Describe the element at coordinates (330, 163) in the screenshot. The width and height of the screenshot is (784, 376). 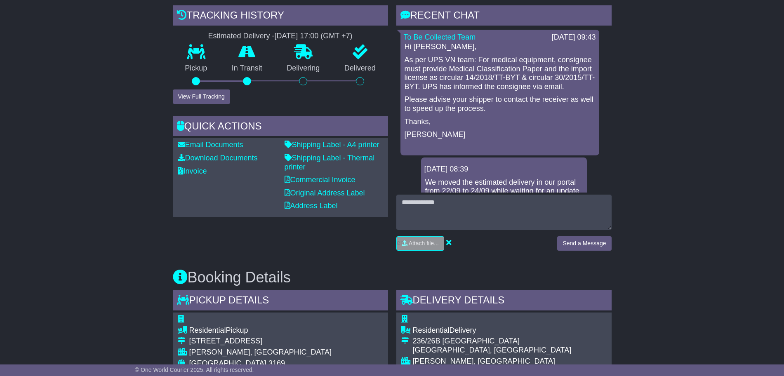
I see `a: Shipping Label - Thermal printer` at that location.